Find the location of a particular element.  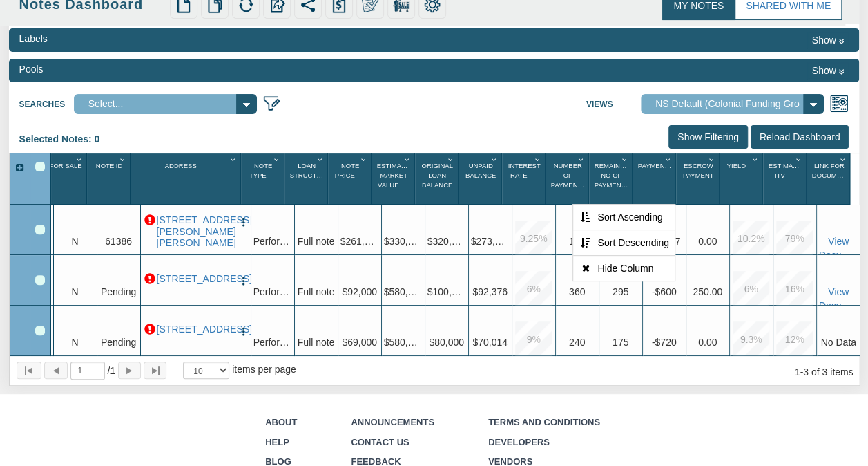

a: 491 Barbara Court, Lot 20, Forsyth, GA, 31029 is located at coordinates (195, 232).